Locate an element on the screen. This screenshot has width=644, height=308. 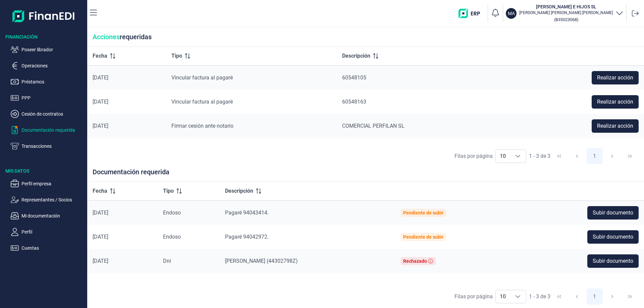
span: Dni is located at coordinates (167, 261).